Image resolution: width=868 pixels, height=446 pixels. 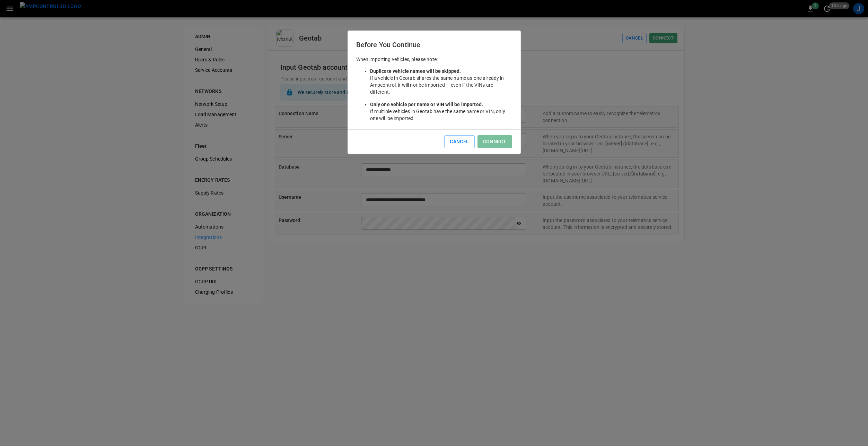 What do you see at coordinates (434, 59) in the screenshot?
I see `p: When importing vehicles, please note:` at bounding box center [434, 59].